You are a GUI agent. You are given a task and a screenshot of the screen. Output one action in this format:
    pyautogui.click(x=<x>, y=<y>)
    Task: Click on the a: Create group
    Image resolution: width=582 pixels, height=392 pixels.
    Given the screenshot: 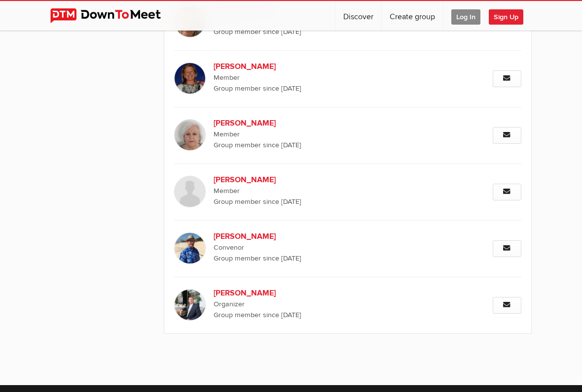 What is the action you would take?
    pyautogui.click(x=412, y=16)
    